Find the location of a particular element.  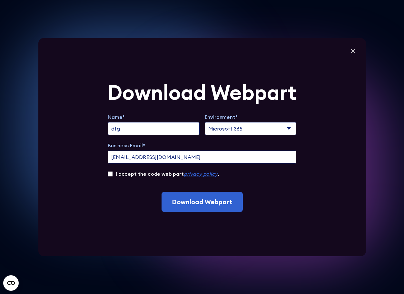

label: Business Email* is located at coordinates (202, 145).